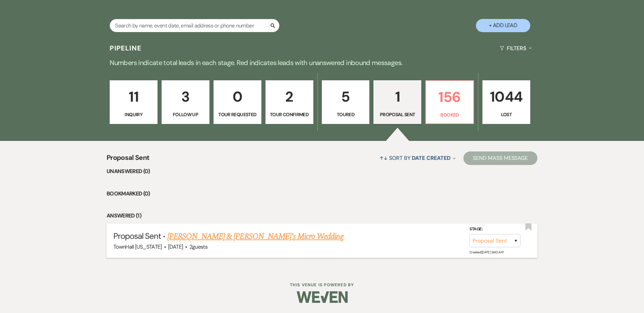  What do you see at coordinates (506, 96) in the screenshot?
I see `p: 1044` at bounding box center [506, 96].